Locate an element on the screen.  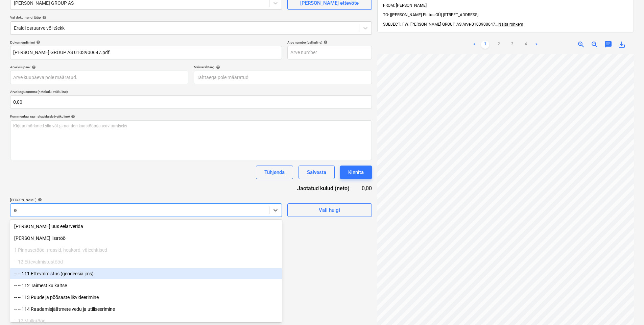
button: Kinnita is located at coordinates (356, 172).